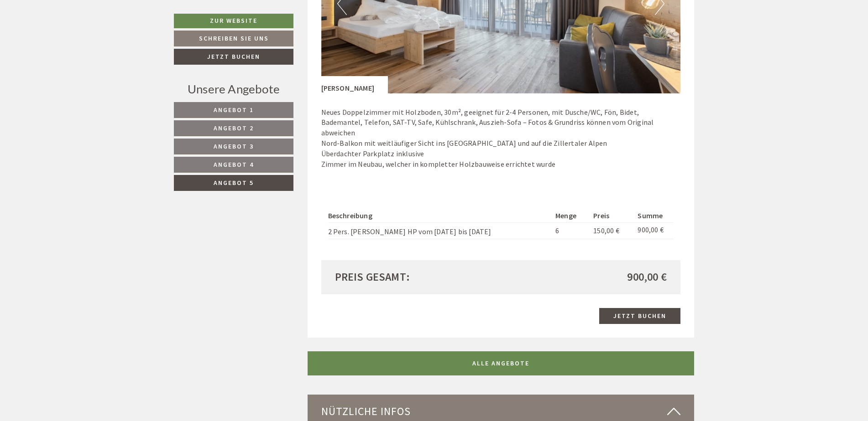 This screenshot has width=868, height=421. I want to click on th: Menge, so click(570, 216).